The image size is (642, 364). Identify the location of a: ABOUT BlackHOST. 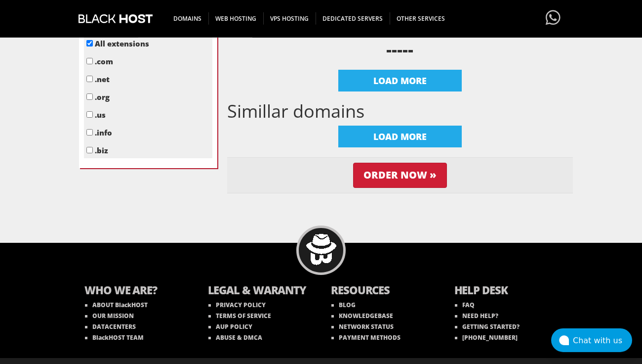
(116, 304).